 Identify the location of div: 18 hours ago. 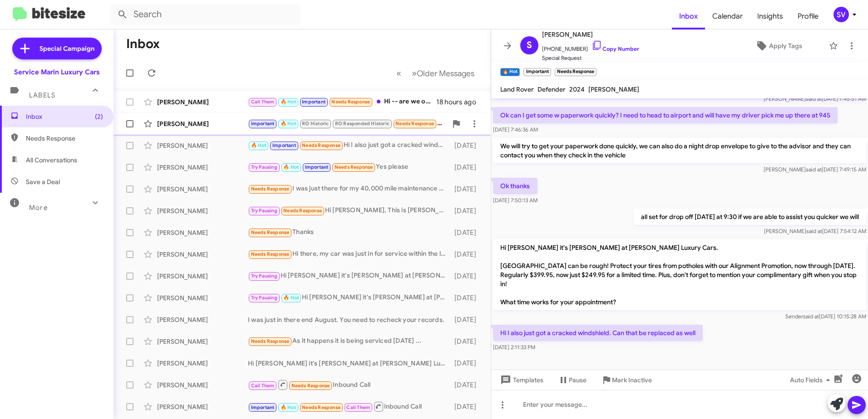
(460, 102).